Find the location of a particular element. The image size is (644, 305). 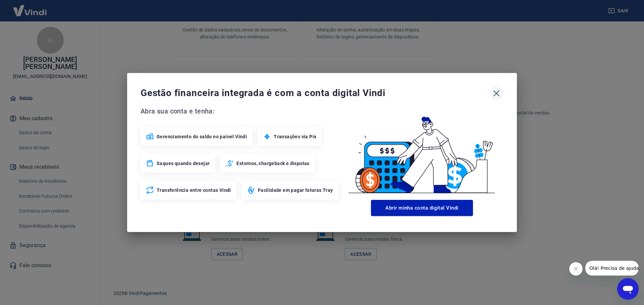

span: Estornos, chargeback e disputas is located at coordinates (273, 164).